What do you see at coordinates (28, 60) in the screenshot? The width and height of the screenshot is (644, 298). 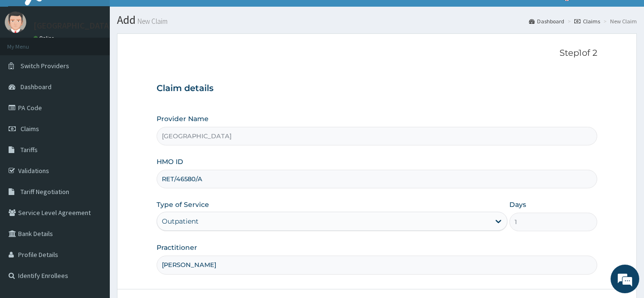 I see `img: d_794563401_company_1708531726252_794563401` at bounding box center [28, 60].